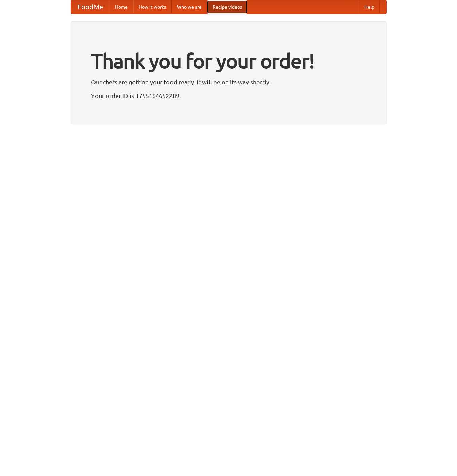 The image size is (457, 476). I want to click on a: FoodMe, so click(90, 7).